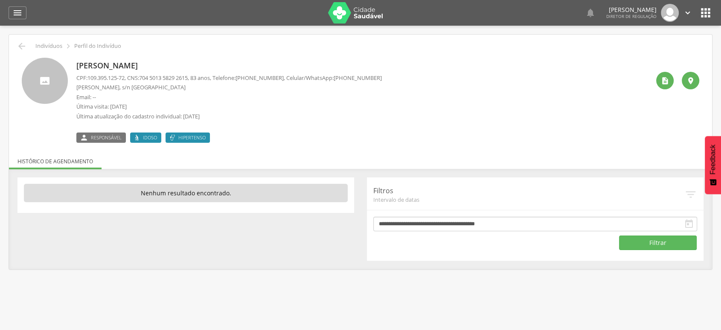 The width and height of the screenshot is (721, 330). I want to click on span: Intervalo de datas, so click(529, 199).